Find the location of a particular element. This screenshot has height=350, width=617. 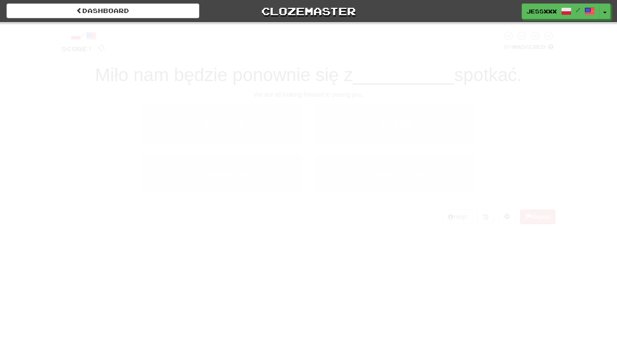

a: Dashboard is located at coordinates (103, 11).